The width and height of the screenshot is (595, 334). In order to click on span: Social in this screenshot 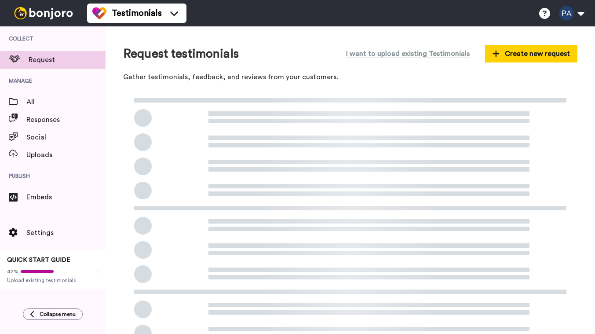, I will do `click(66, 137)`.